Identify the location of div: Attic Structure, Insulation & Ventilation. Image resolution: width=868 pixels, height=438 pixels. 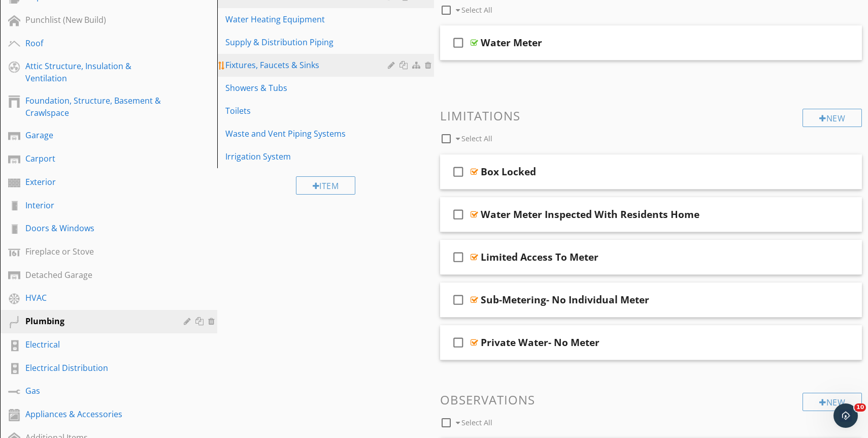
(97, 72).